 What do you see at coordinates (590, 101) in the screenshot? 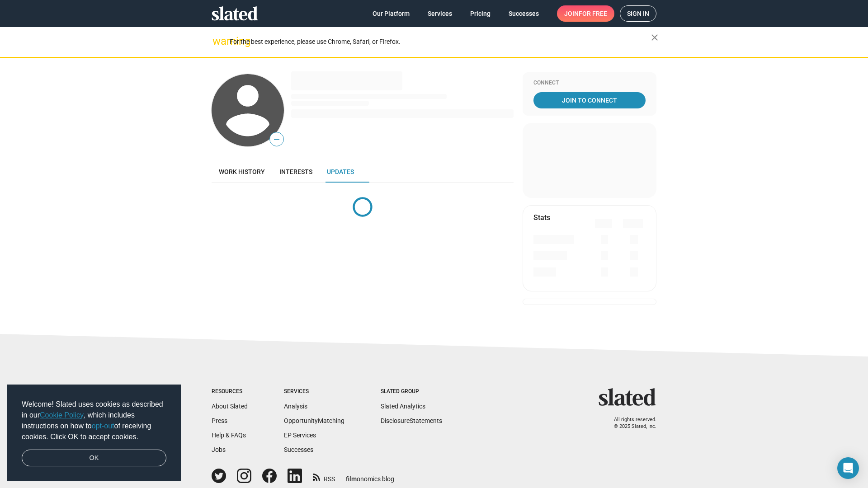
I see `a: Join To Connect` at bounding box center [590, 101].